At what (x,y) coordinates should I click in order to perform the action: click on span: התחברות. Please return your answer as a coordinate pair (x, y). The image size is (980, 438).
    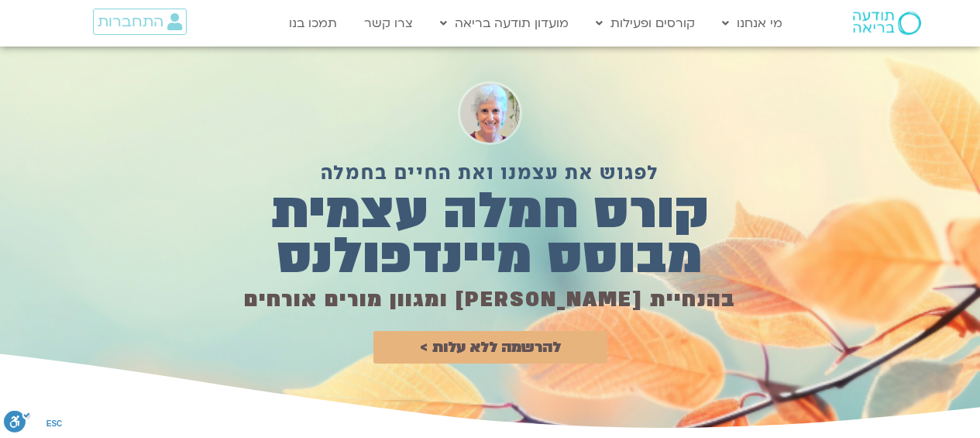
    Looking at the image, I should click on (130, 21).